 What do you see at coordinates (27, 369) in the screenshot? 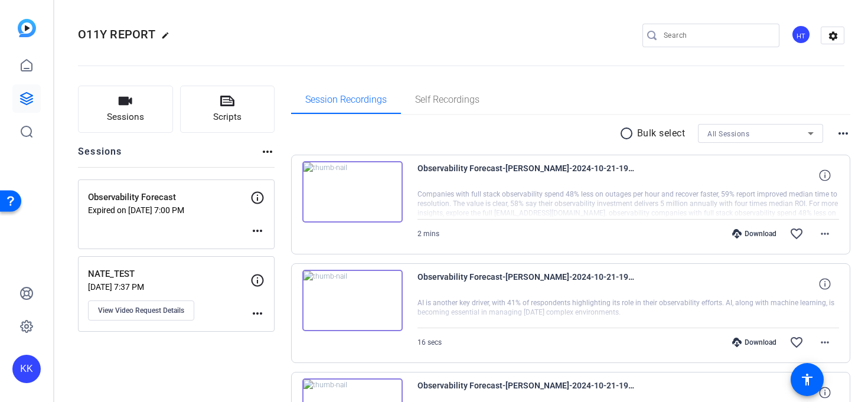
I see `div: KK` at bounding box center [27, 369].